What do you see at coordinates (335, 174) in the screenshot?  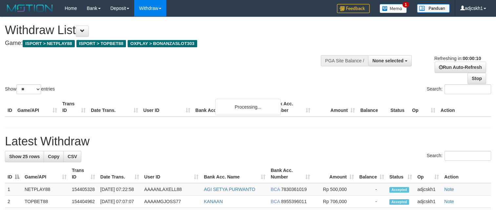 I see `th: Amount: activate to sort column ascending` at bounding box center [335, 174].